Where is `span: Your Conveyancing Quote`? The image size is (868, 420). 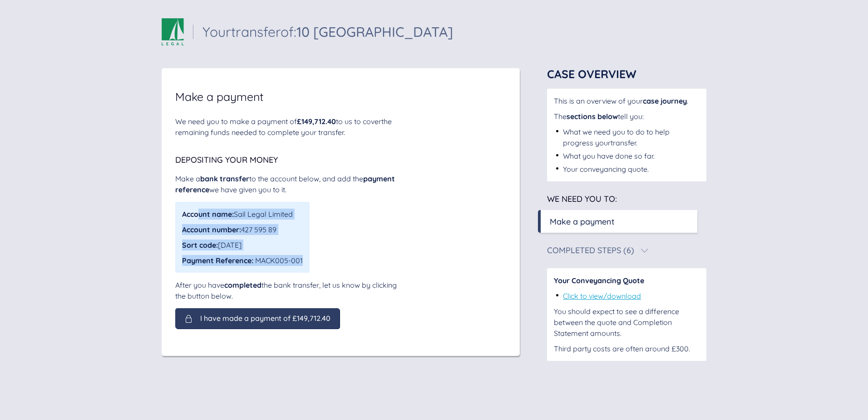 span: Your Conveyancing Quote is located at coordinates (599, 281).